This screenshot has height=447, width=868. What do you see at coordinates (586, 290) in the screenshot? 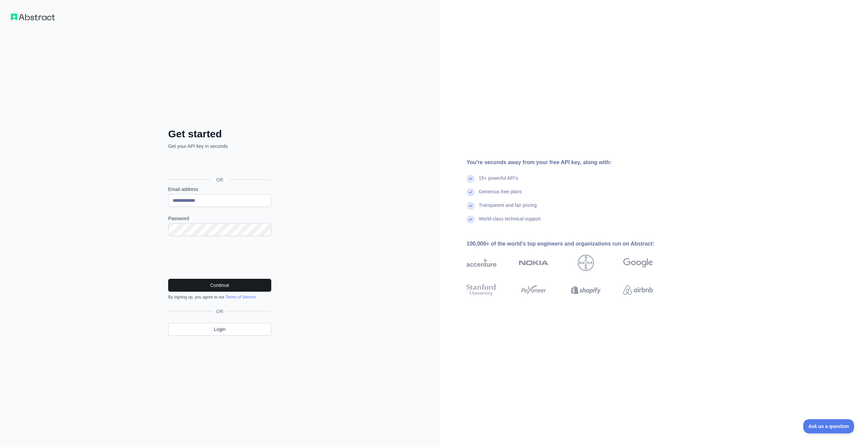
I see `img: shopify` at bounding box center [586, 290].